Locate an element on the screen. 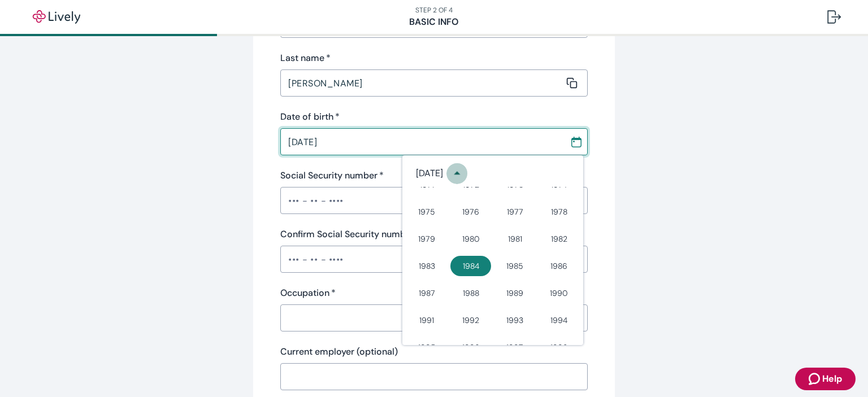 This screenshot has height=397, width=868. button: 1979 is located at coordinates (427, 239).